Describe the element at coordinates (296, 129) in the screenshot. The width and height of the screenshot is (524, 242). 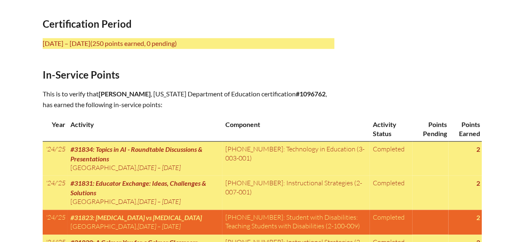
I see `th: Component` at that location.